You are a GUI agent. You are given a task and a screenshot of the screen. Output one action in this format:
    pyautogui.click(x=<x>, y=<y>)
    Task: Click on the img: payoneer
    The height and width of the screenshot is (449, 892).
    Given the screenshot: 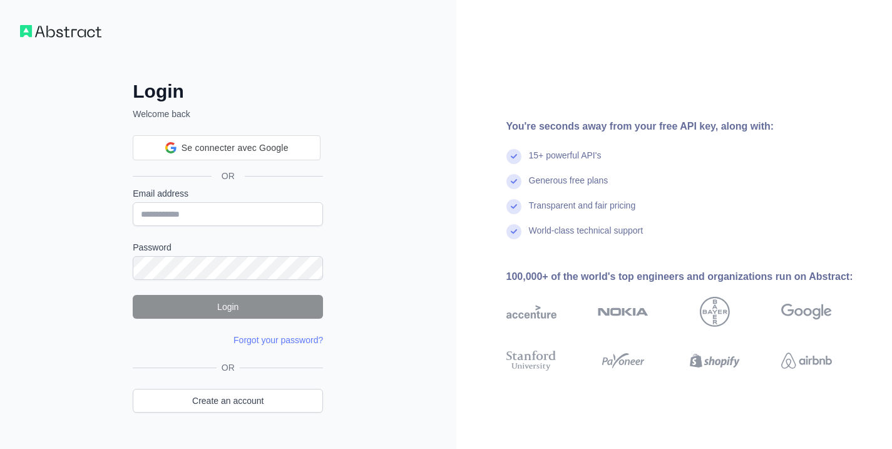 What is the action you would take?
    pyautogui.click(x=623, y=361)
    